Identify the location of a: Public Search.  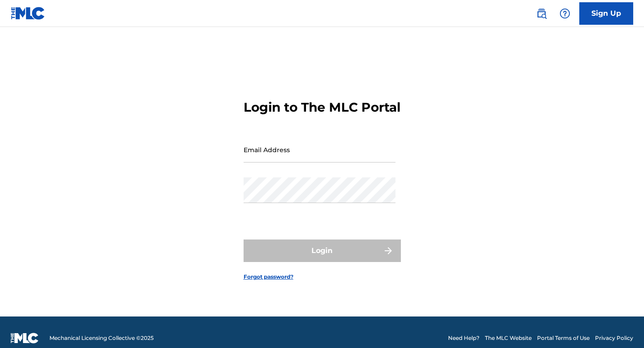
(542, 13).